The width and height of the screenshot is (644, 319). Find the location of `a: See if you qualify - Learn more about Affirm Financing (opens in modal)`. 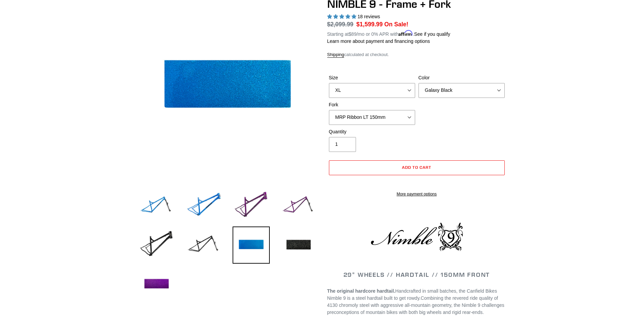

a: See if you qualify - Learn more about Affirm Financing (opens in modal) is located at coordinates (432, 34).